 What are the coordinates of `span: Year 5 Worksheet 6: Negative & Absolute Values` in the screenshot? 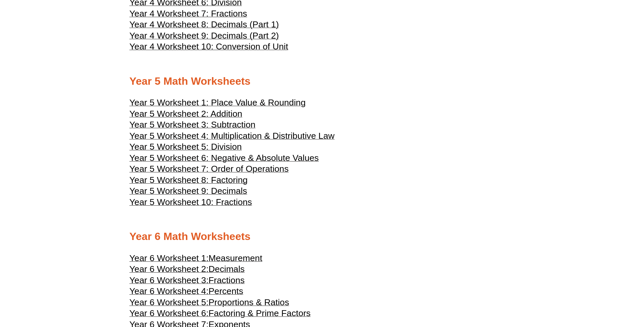 It's located at (224, 158).